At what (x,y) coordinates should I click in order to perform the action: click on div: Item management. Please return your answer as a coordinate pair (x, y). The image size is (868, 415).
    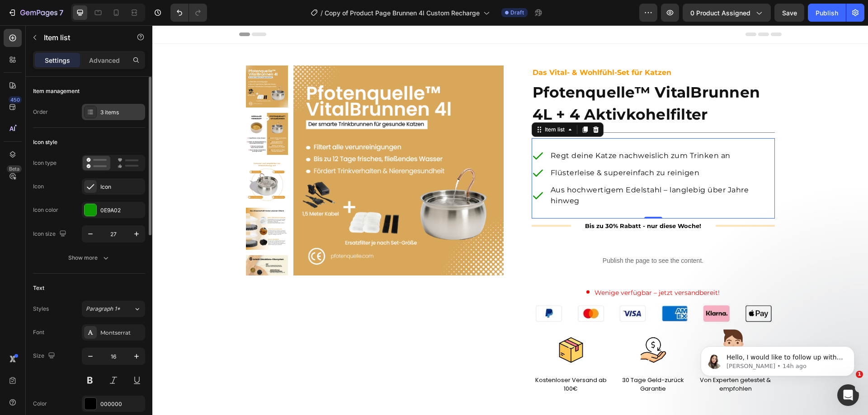
    Looking at the image, I should click on (56, 91).